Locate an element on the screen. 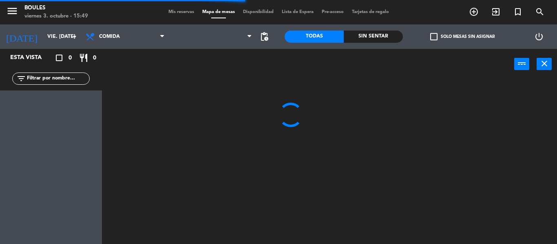 This screenshot has height=244, width=557. div: Boules is located at coordinates (56, 8).